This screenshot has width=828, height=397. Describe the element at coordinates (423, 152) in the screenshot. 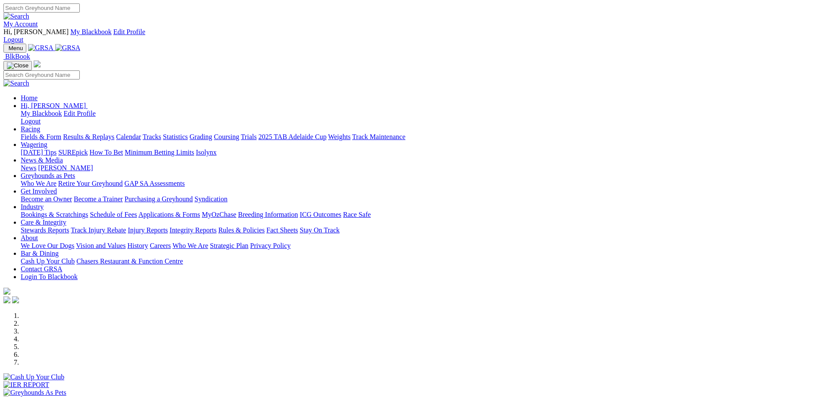

I see `div: Wagering` at that location.